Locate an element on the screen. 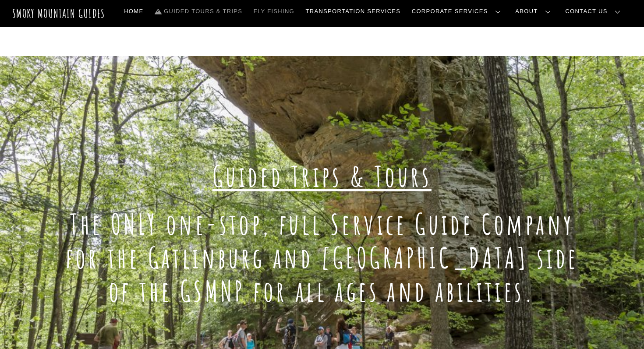 This screenshot has height=349, width=644. a: Contact Us is located at coordinates (594, 11).